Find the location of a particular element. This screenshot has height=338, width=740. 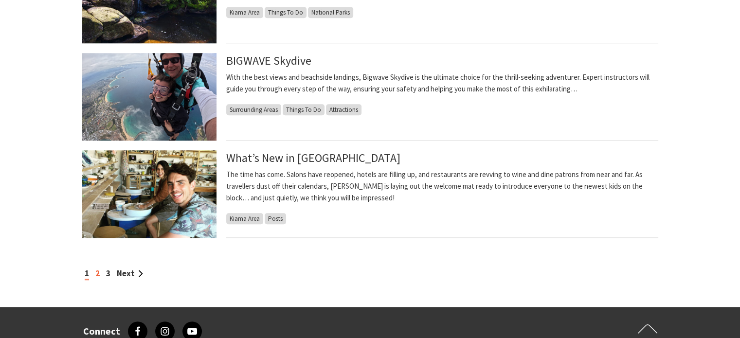

p: The time has come. Salons have reopened, hotels are filling up, and restaurants are revving to wi... is located at coordinates (442, 186).